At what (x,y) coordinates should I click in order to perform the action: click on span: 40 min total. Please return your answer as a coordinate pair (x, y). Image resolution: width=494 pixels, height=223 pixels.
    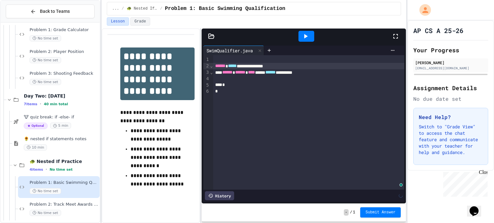
    Looking at the image, I should click on (56, 104).